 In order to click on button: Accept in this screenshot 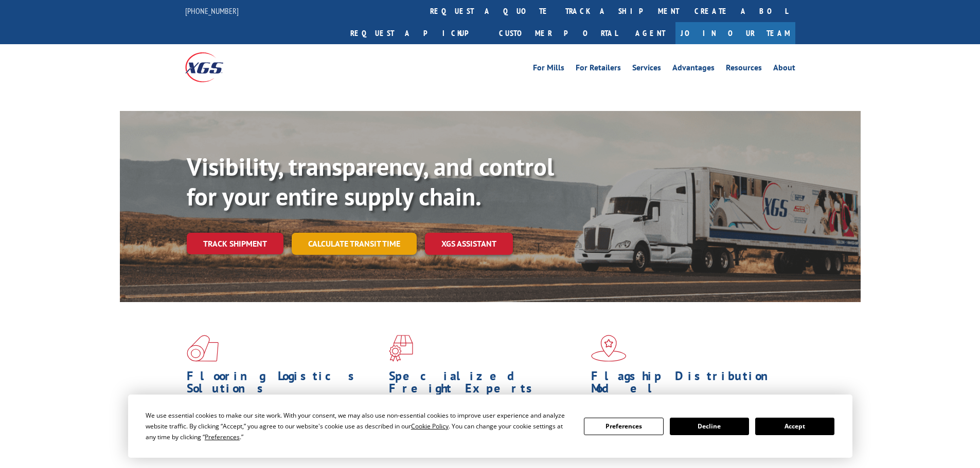, I will do `click(795, 426)`.